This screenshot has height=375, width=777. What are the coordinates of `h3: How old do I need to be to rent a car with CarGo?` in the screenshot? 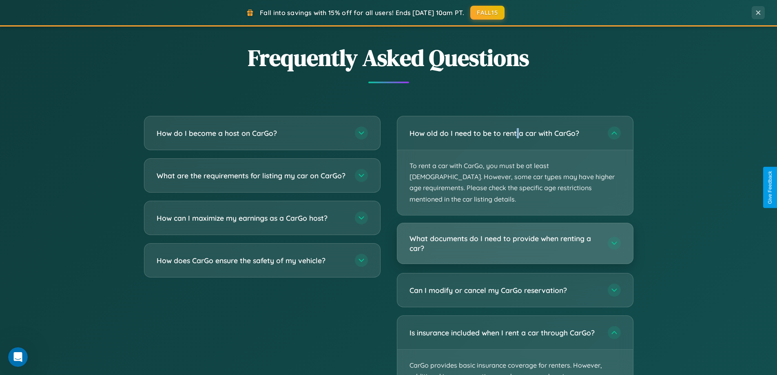 It's located at (505, 133).